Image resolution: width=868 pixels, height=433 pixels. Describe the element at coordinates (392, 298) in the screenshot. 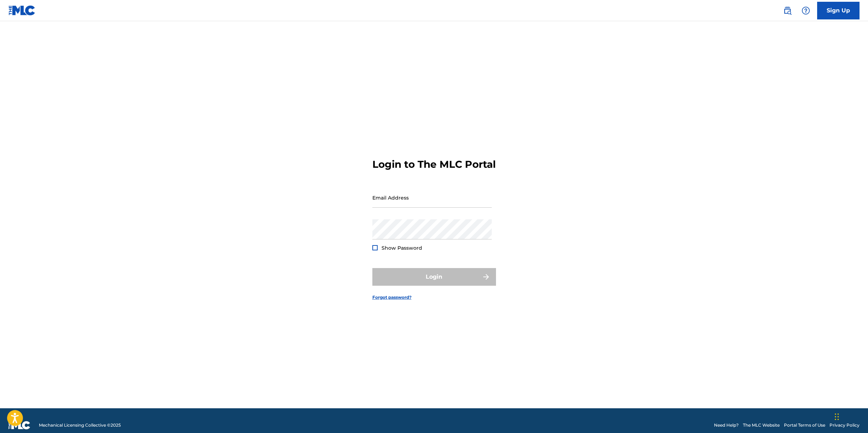

I see `a: Forgot password?` at that location.